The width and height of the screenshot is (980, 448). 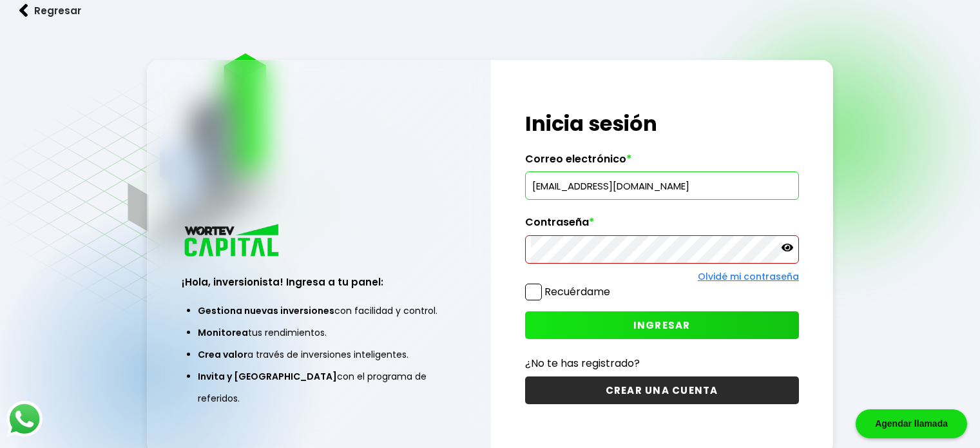 I want to click on span: Crea valor, so click(x=222, y=354).